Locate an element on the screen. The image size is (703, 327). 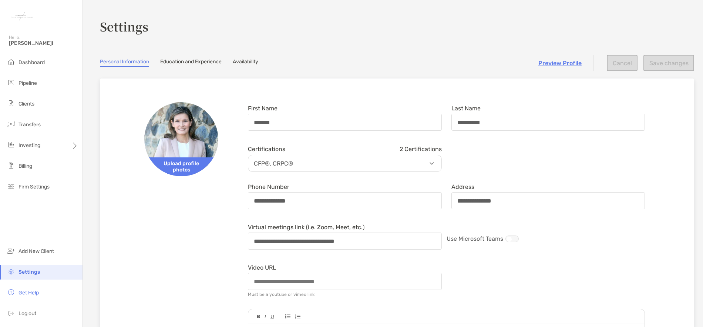
div: Must be a youtube or vimeo link is located at coordinates (281, 294).